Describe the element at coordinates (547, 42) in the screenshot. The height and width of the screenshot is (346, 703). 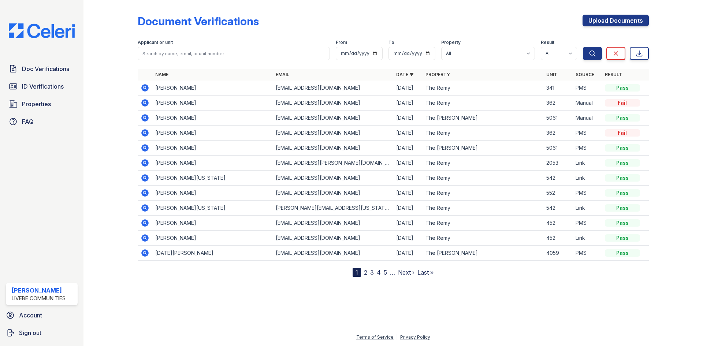
I see `label: Result` at that location.